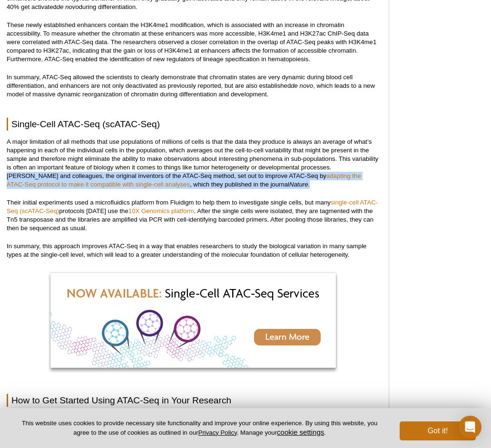 The height and width of the screenshot is (448, 491). Describe the element at coordinates (193, 86) in the screenshot. I see `p: In summary, ATAC-Seq allowed the scientists to clearly demonstrate that chromatin states are very...` at that location.